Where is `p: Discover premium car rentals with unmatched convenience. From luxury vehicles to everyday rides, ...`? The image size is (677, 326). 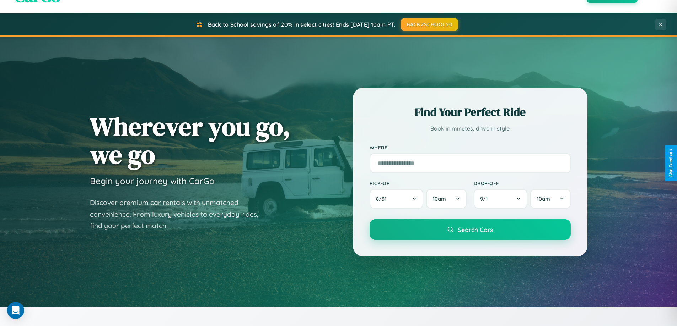
p: Discover premium car rentals with unmatched convenience. From luxury vehicles to everyday rides, ... is located at coordinates (179, 214).